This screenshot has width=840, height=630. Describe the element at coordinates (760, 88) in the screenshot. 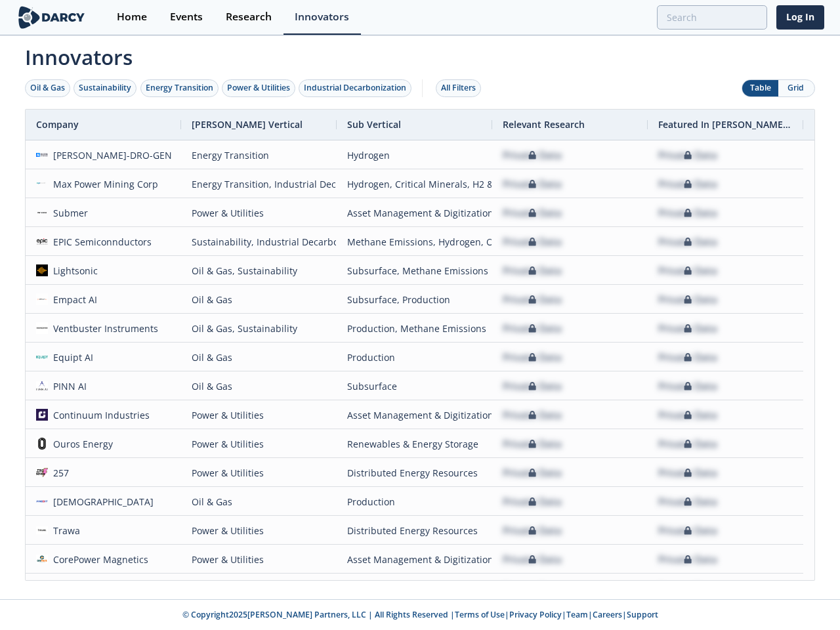

I see `button: Table` at that location.